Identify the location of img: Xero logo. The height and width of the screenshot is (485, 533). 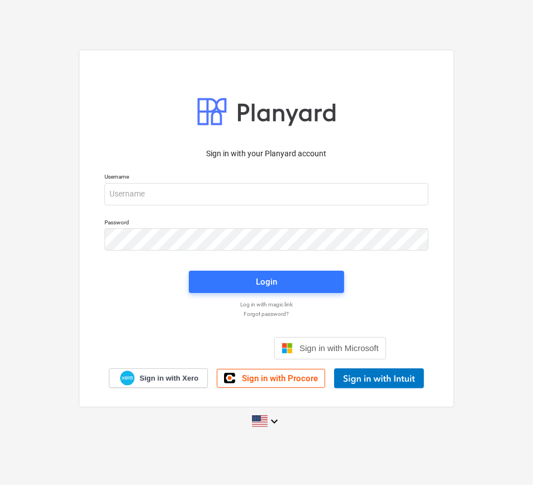
(127, 378).